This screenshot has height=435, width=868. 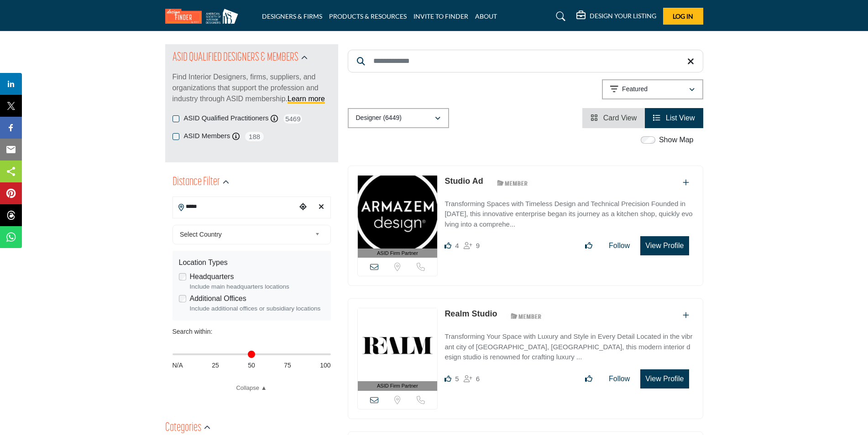 What do you see at coordinates (257, 287) in the screenshot?
I see `div: Include main headquarters locations` at bounding box center [257, 287].